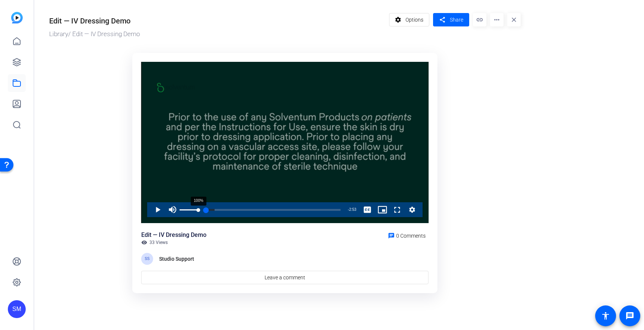 This screenshot has height=330, width=644. What do you see at coordinates (514, 20) in the screenshot?
I see `mat-icon: close` at bounding box center [514, 20].